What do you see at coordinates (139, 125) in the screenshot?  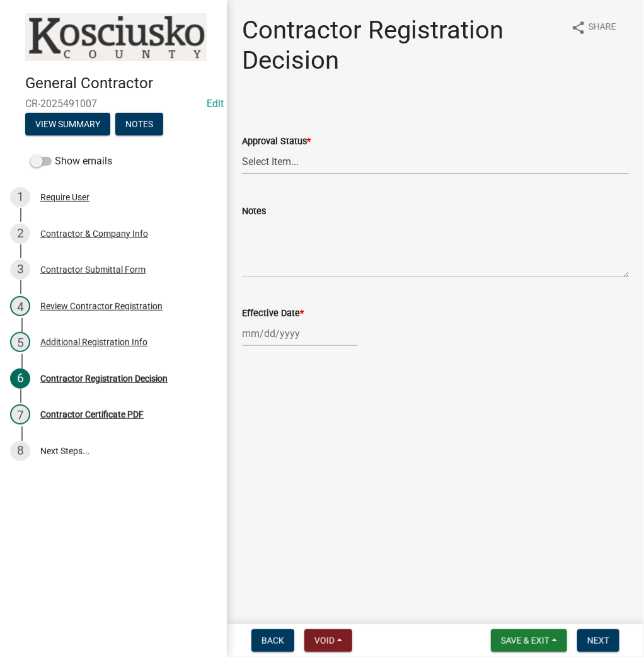 I see `wm-modal-confirm: Notes` at bounding box center [139, 125].